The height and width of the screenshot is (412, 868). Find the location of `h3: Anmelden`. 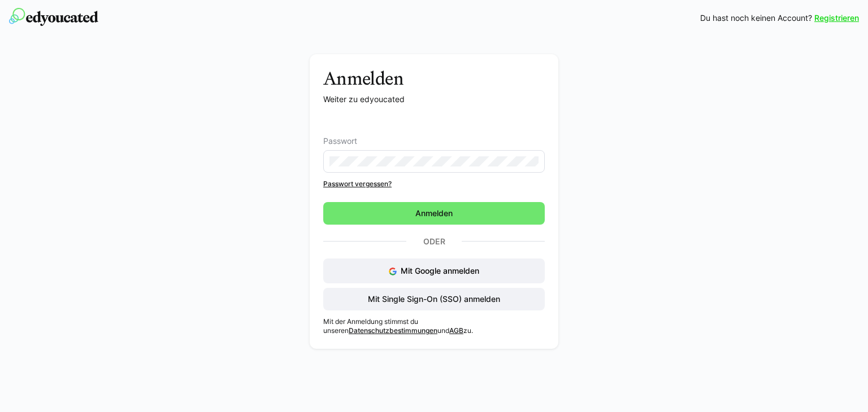

h3: Anmelden is located at coordinates (434, 79).